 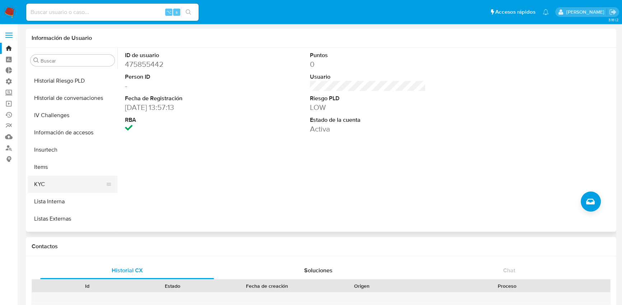 What do you see at coordinates (183, 98) in the screenshot?
I see `dt: Fecha de Registración` at bounding box center [183, 98].